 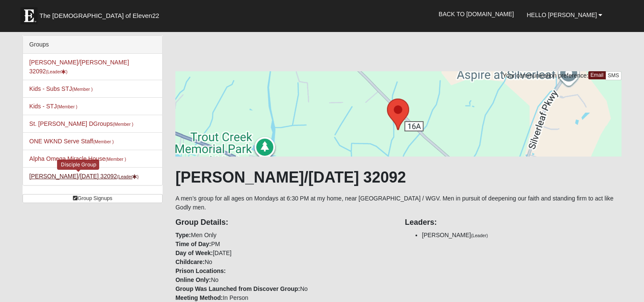 What do you see at coordinates (284, 222) in the screenshot?
I see `h4: Group Details:` at bounding box center [284, 222].